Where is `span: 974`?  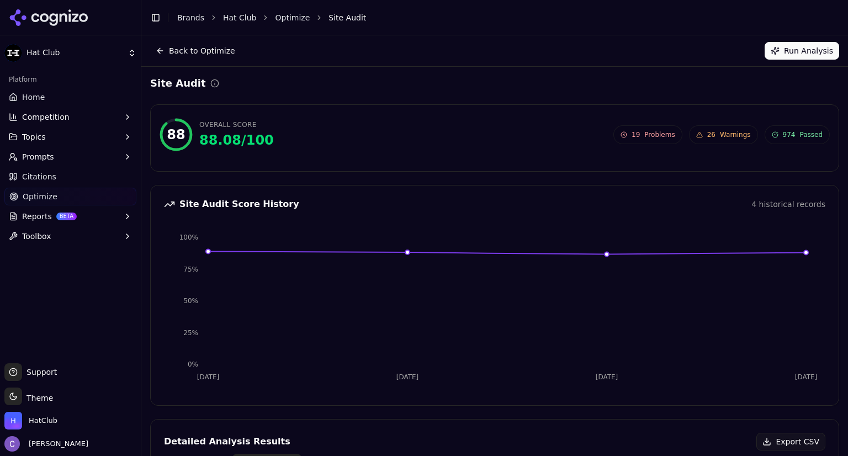 span: 974 is located at coordinates (789, 135).